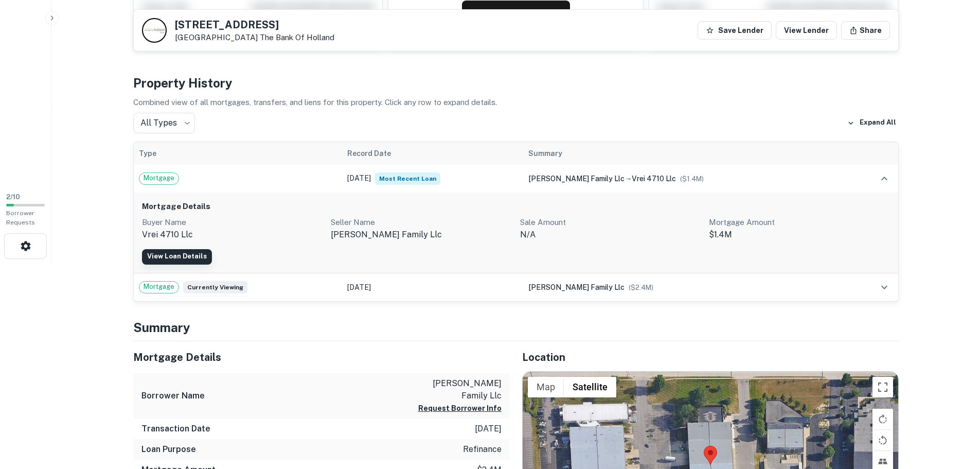 The height and width of the screenshot is (469, 980). What do you see at coordinates (297, 37) in the screenshot?
I see `a: The Bank Of Holland` at bounding box center [297, 37].